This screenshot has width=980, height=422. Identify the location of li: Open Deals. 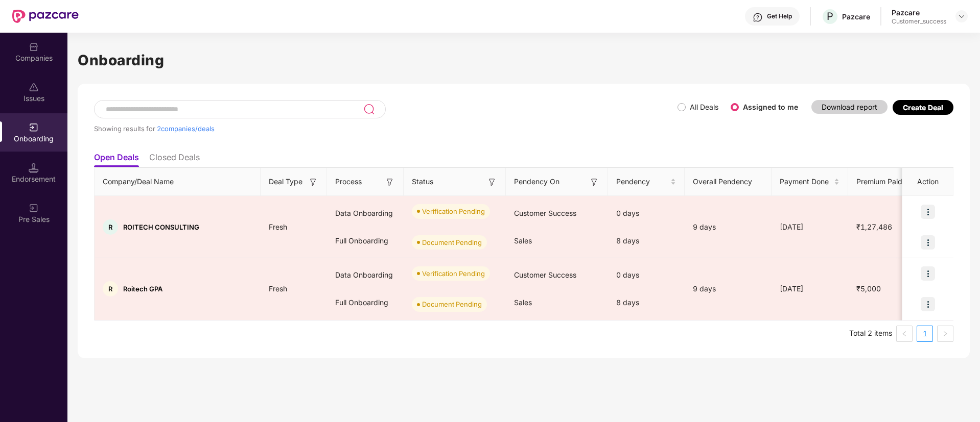
(116, 159).